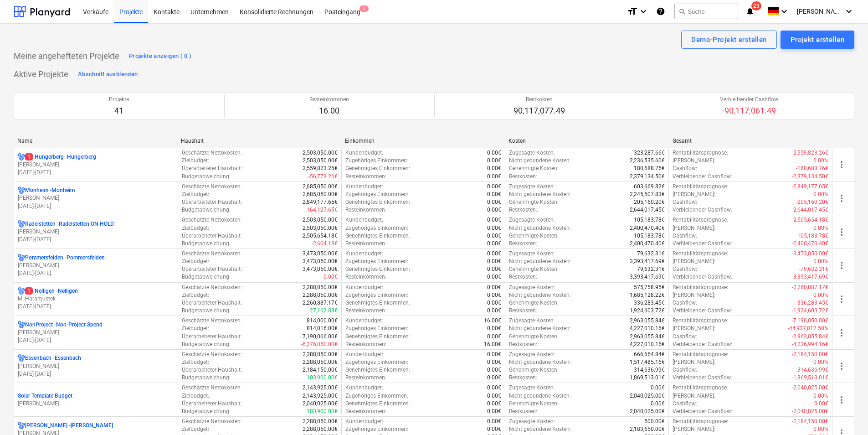 This screenshot has height=435, width=868. Describe the element at coordinates (649, 153) in the screenshot. I see `p: 323,287.66€` at that location.